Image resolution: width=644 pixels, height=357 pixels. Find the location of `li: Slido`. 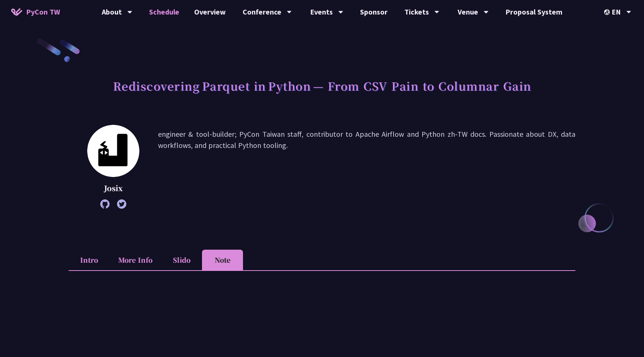

li: Slido is located at coordinates (181, 260).